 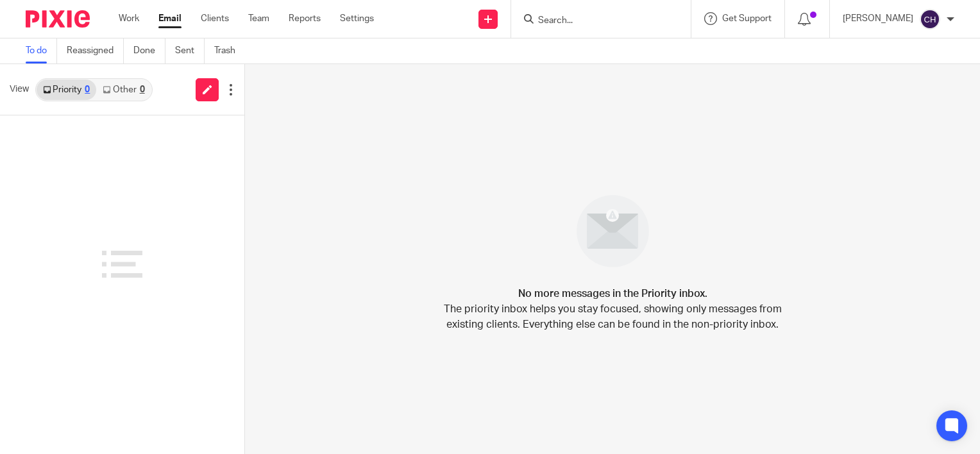 I want to click on a: Done, so click(x=149, y=50).